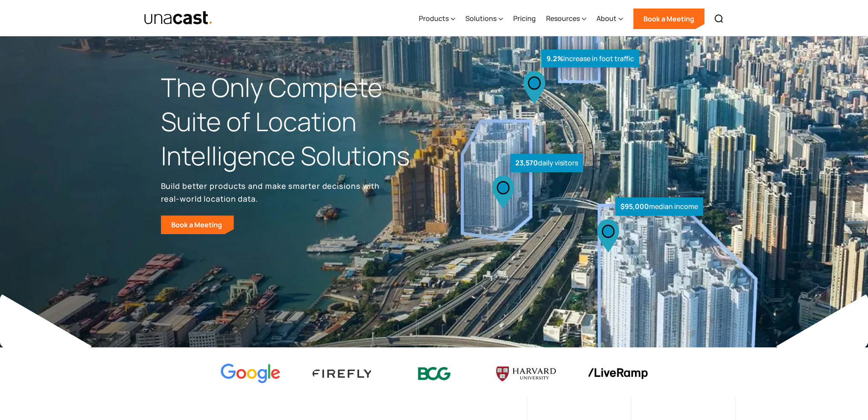  What do you see at coordinates (555, 58) in the screenshot?
I see `strong: 9.2%` at bounding box center [555, 58].